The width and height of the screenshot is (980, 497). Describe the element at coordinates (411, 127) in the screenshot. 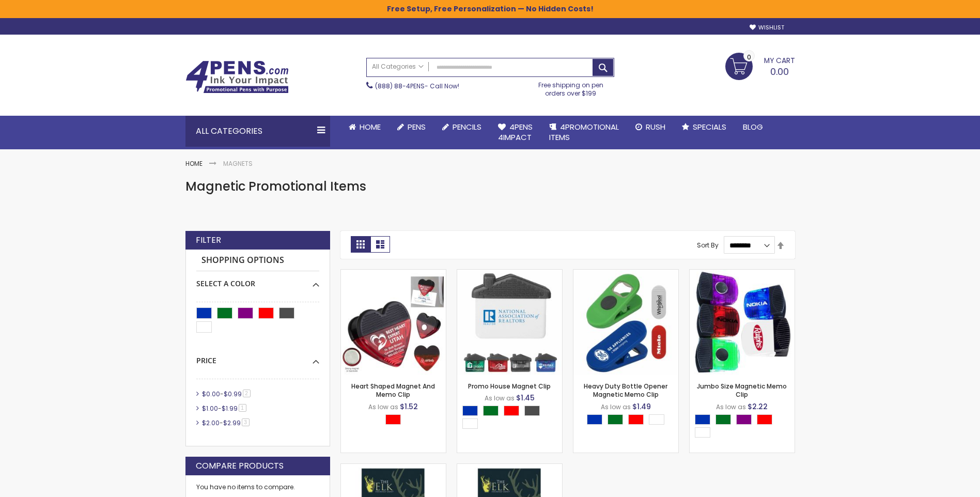

I see `a: Pens` at that location.